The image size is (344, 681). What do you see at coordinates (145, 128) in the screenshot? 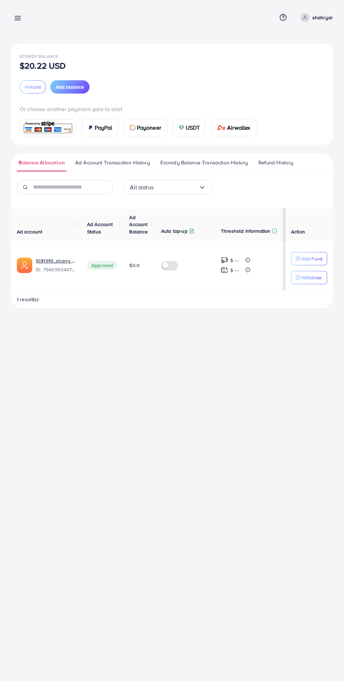
I see `a: cardPayoneer` at bounding box center [145, 128].